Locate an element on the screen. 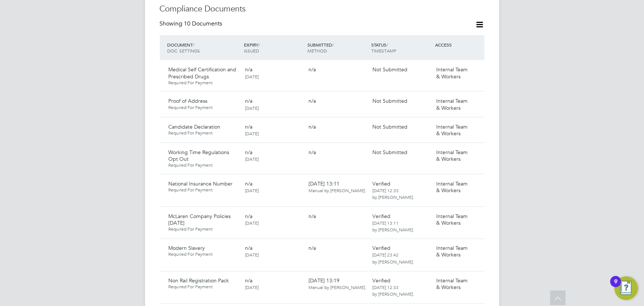  h3: Compliance Documents is located at coordinates (322, 9).